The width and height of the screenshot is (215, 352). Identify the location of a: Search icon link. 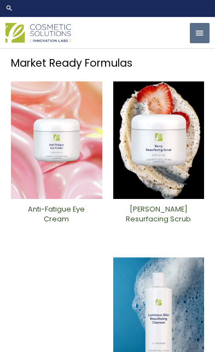
(107, 8).